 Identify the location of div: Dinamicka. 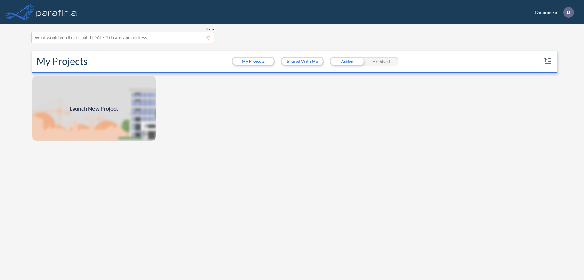
(553, 12).